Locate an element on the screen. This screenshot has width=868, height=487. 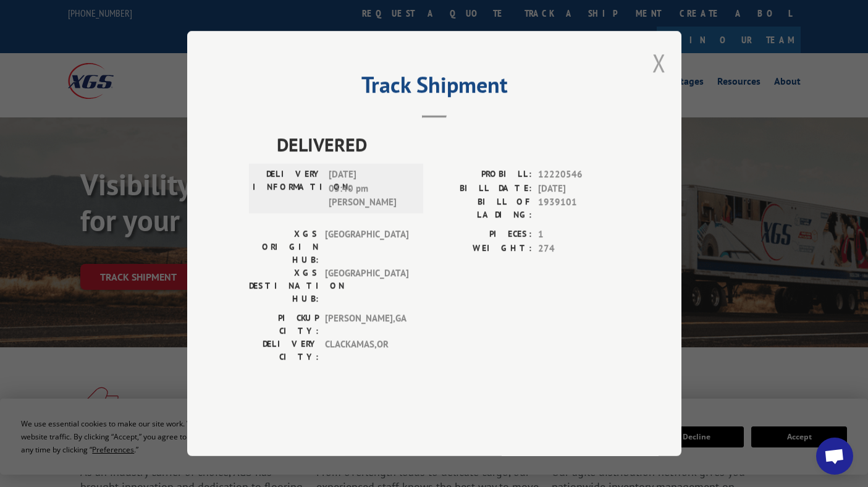
h2: Track Shipment is located at coordinates (435, 88).